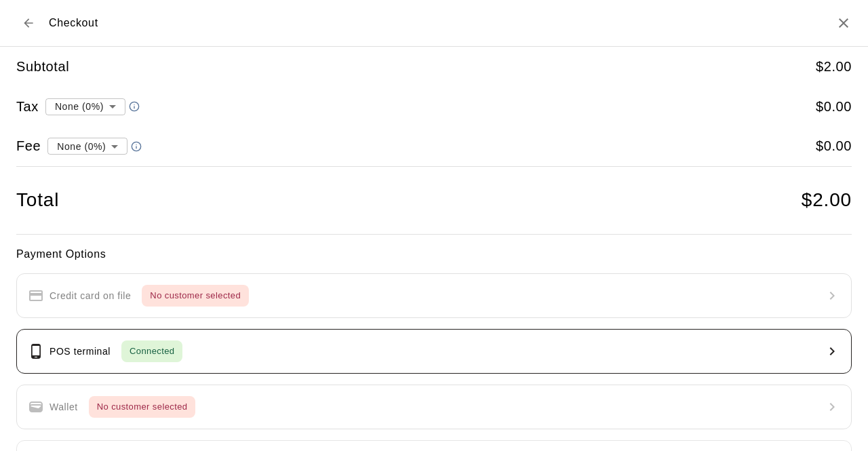  I want to click on h4: Total, so click(37, 200).